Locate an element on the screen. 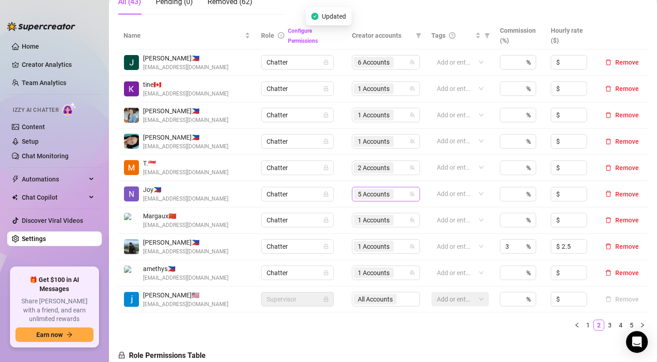 Image resolution: width=657 pixels, height=362 pixels. th: Name is located at coordinates (187, 35).